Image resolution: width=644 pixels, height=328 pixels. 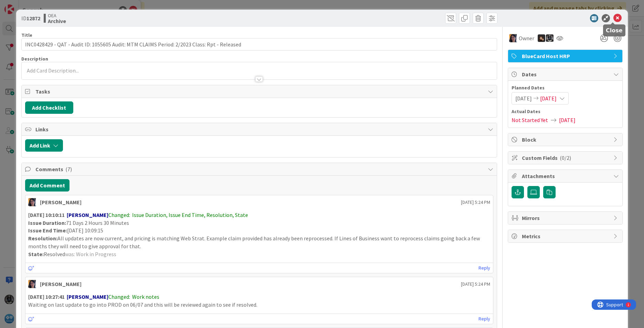 I want to click on button: Add Checklist, so click(x=49, y=107).